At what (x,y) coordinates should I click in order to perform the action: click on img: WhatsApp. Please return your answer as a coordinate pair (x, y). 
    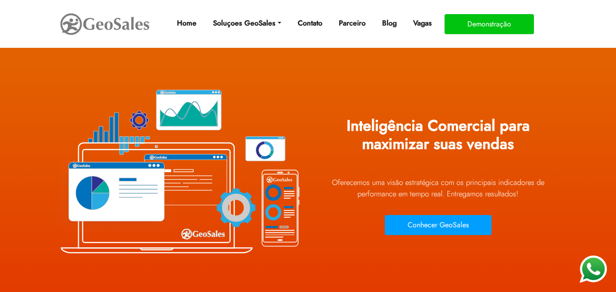
    Looking at the image, I should click on (593, 269).